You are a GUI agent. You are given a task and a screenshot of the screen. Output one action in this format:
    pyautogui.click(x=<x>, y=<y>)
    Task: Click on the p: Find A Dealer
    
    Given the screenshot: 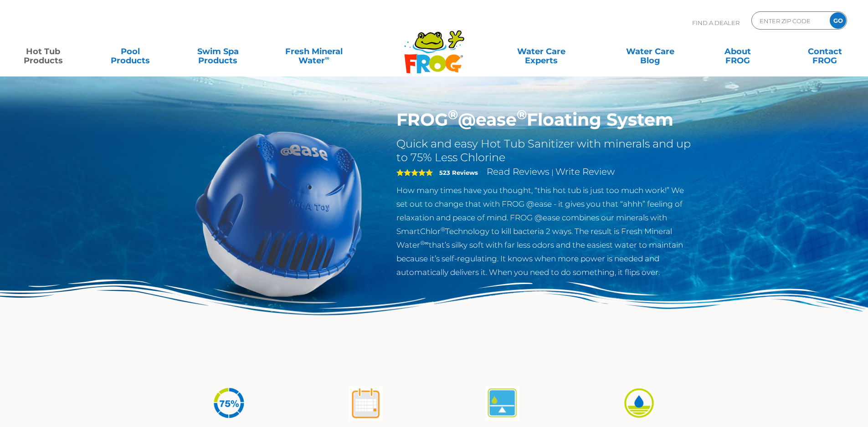 What is the action you would take?
    pyautogui.click(x=716, y=22)
    